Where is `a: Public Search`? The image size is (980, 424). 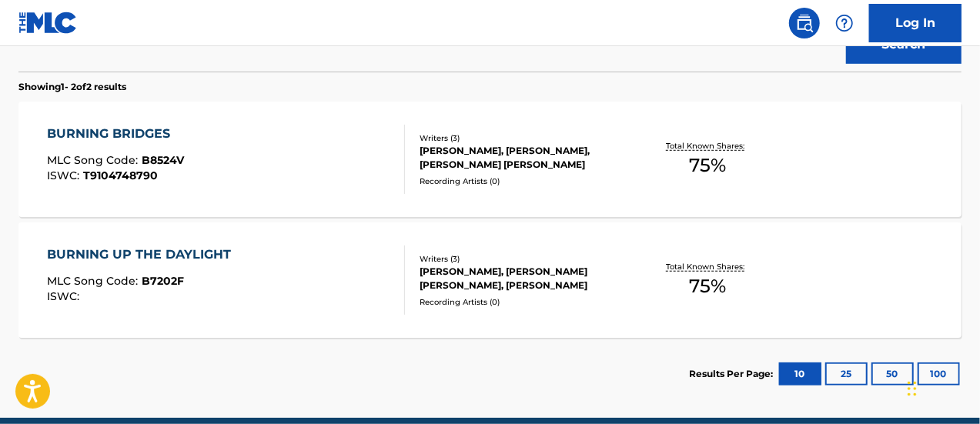
a: Public Search is located at coordinates (804, 23).